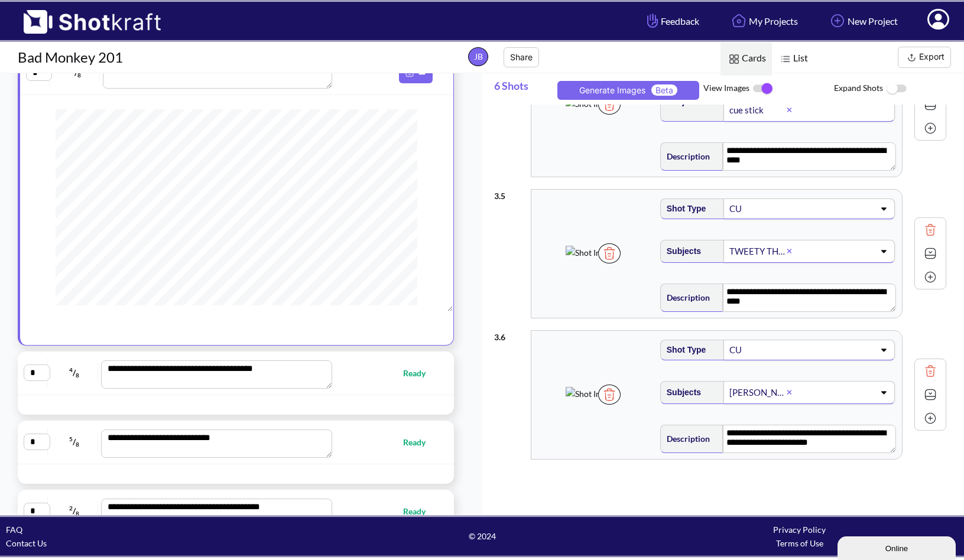 This screenshot has width=964, height=560. What do you see at coordinates (524, 89) in the screenshot?
I see `span: 6 Shots` at bounding box center [524, 89].